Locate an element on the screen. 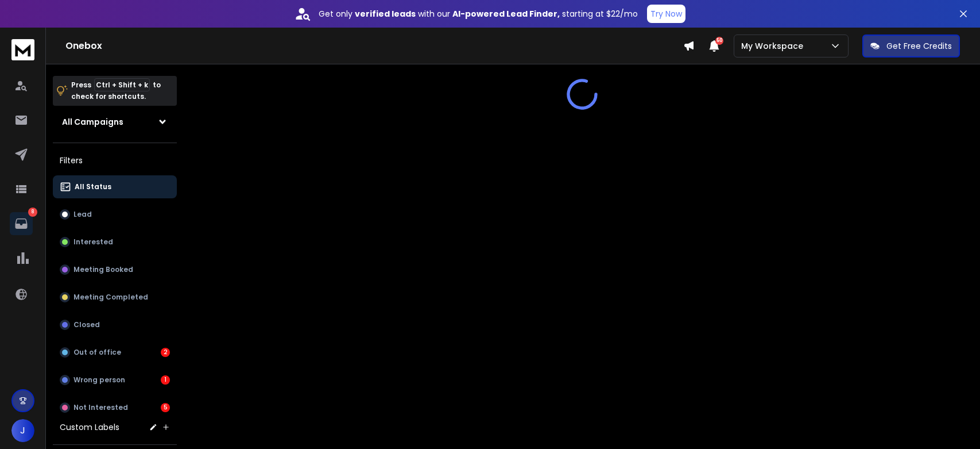 This screenshot has width=980, height=449. p: Try Now is located at coordinates (666, 14).